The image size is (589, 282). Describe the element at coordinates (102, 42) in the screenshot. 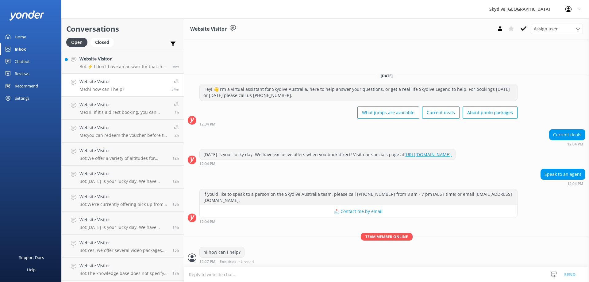

I see `div: Closed` at that location.